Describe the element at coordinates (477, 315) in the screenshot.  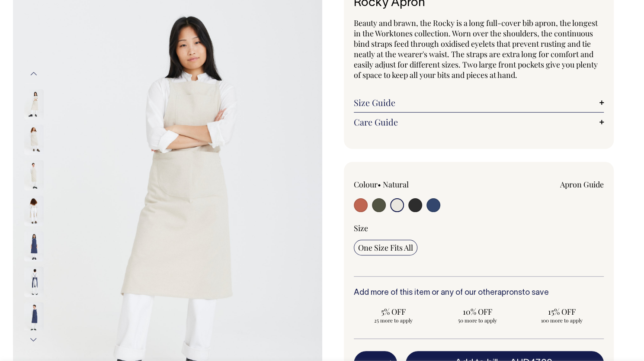
I see `input: 10% OFF 50 more to apply` at that location.